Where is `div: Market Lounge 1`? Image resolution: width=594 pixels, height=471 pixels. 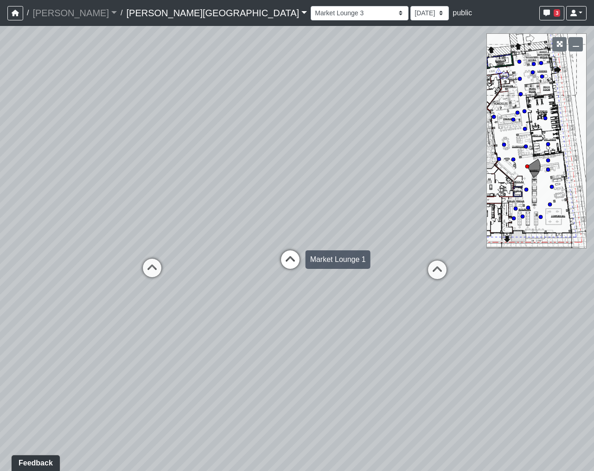 div: Market Lounge 1 is located at coordinates (338, 260).